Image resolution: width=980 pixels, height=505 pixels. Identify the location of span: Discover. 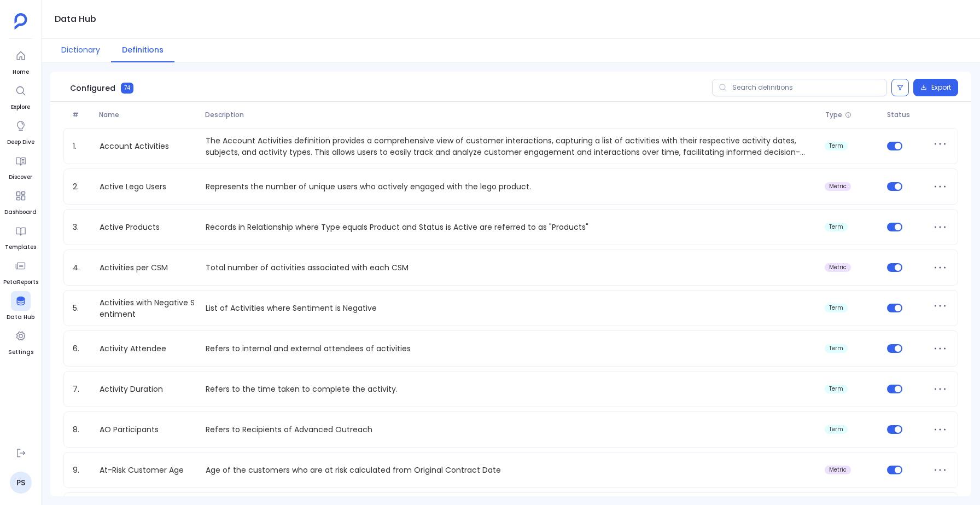
(21, 177).